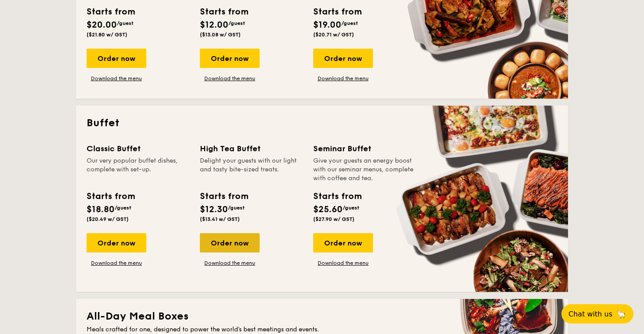 The height and width of the screenshot is (334, 644). What do you see at coordinates (214, 25) in the screenshot?
I see `span: $12.00` at bounding box center [214, 25].